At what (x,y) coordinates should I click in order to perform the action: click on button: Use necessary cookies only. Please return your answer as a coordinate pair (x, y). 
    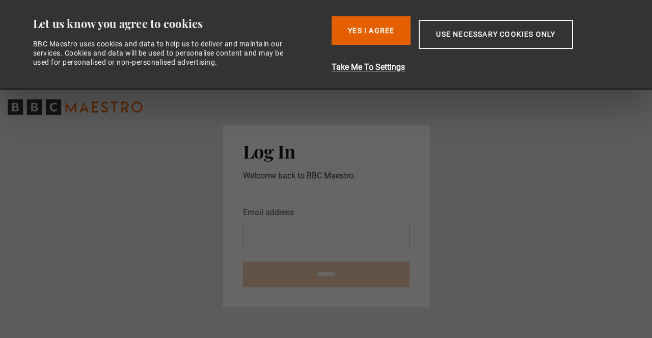
    Looking at the image, I should click on (496, 34).